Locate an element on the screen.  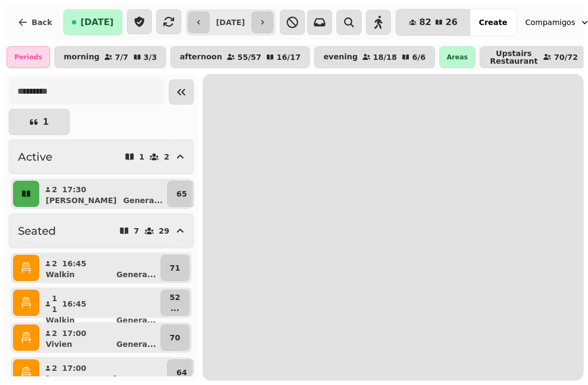
p: 64 is located at coordinates (181, 372).